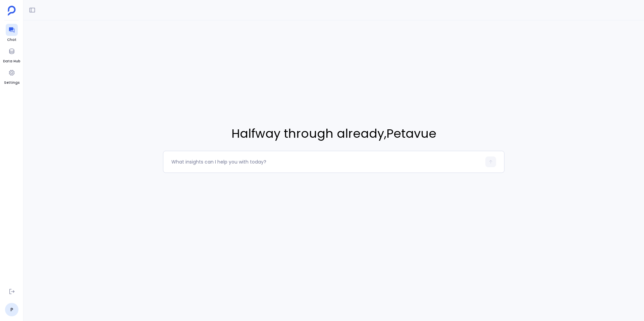 The width and height of the screenshot is (644, 321). Describe the element at coordinates (12, 54) in the screenshot. I see `a: Data Hub` at that location.